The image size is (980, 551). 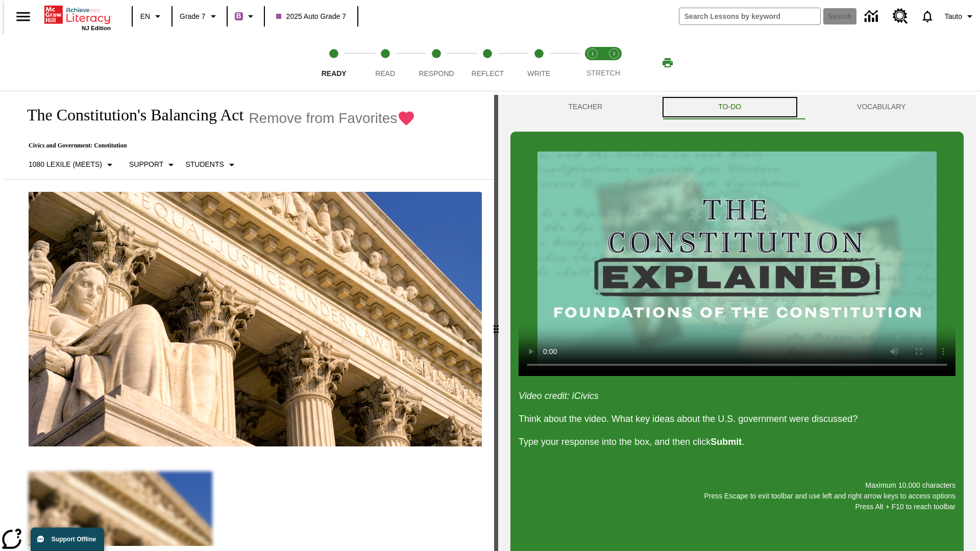 What do you see at coordinates (192, 16) in the screenshot?
I see `span: Grade 7` at bounding box center [192, 16].